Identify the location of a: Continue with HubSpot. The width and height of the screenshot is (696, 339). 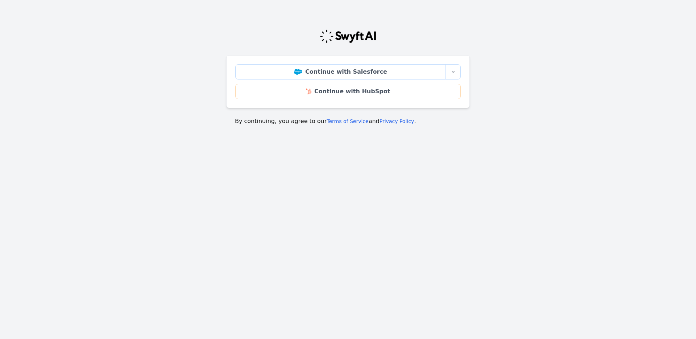
(348, 91).